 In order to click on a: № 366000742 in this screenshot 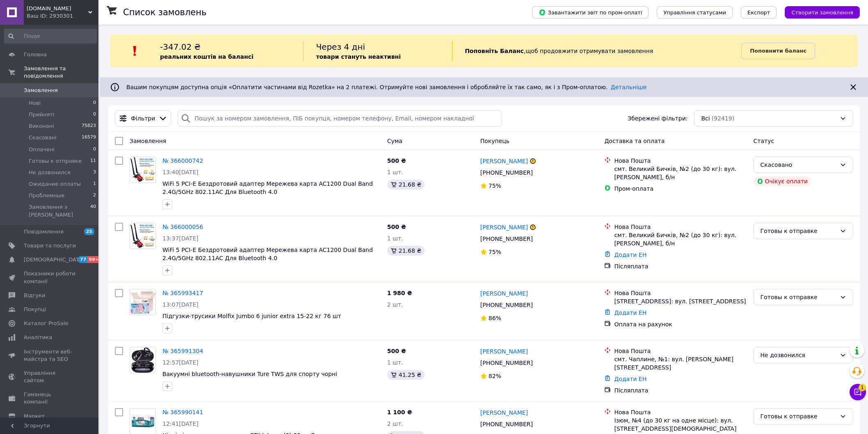, I will do `click(182, 160)`.